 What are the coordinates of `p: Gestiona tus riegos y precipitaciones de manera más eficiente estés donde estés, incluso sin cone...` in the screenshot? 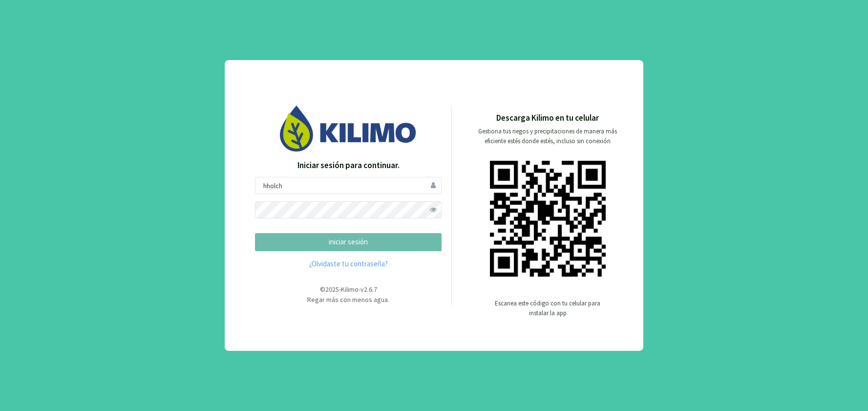 It's located at (548, 136).